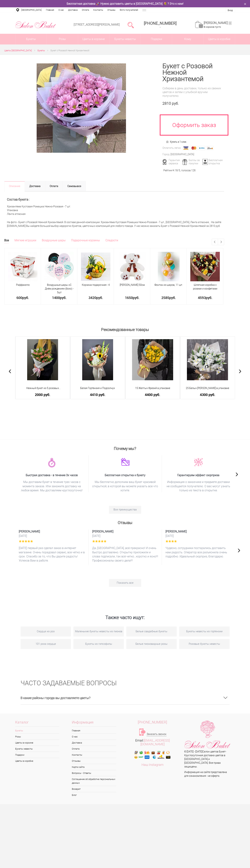 This screenshot has height=868, width=250. Describe the element at coordinates (37, 761) in the screenshot. I see `a: Цветы в коробке` at that location.